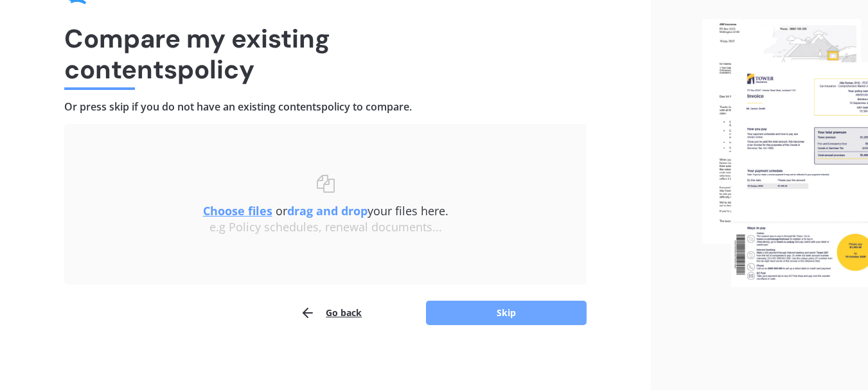  What do you see at coordinates (325, 54) in the screenshot?
I see `h1: Compare my existing contents policy` at bounding box center [325, 54].